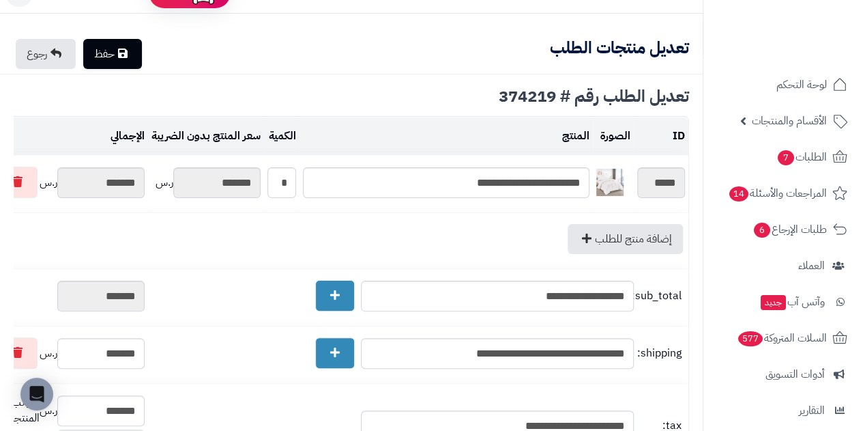 The image size is (863, 431). Describe the element at coordinates (659, 353) in the screenshot. I see `span: shipping:` at that location.